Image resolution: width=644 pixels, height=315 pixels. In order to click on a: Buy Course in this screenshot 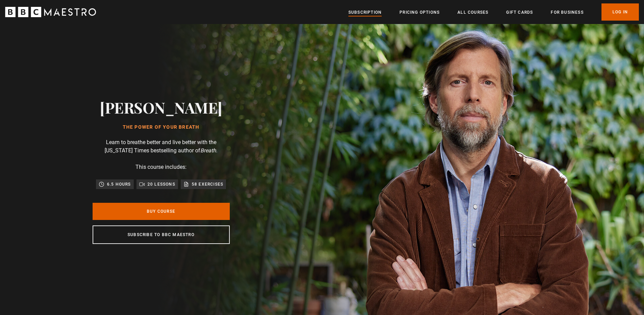, I will do `click(161, 211)`.